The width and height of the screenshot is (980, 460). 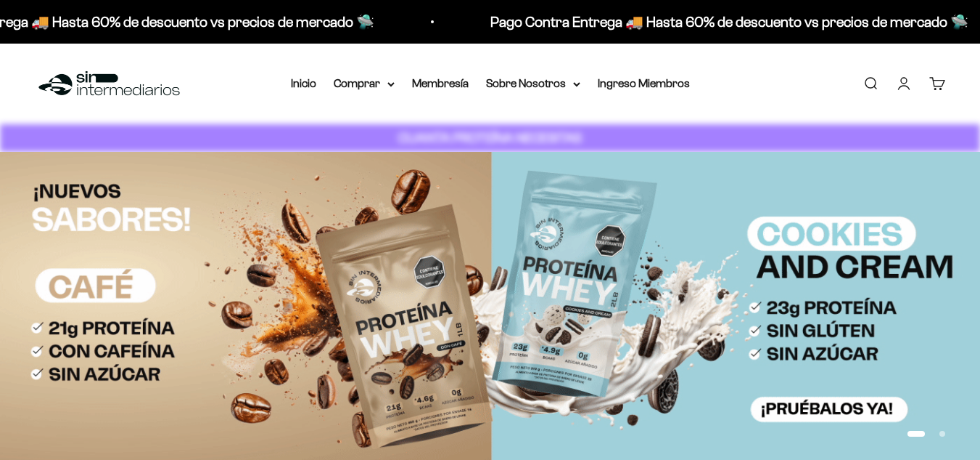 I want to click on a: Ingreso Miembros, so click(x=643, y=82).